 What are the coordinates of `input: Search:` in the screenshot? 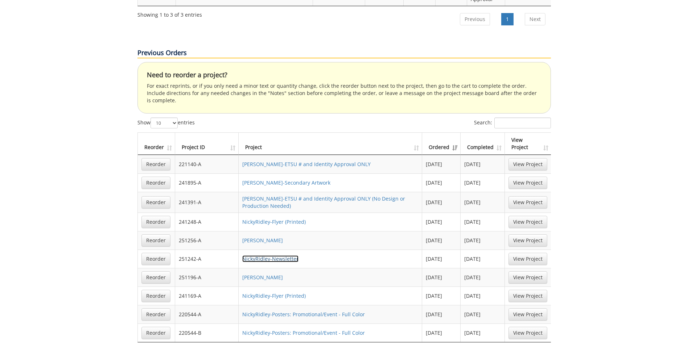 It's located at (522, 123).